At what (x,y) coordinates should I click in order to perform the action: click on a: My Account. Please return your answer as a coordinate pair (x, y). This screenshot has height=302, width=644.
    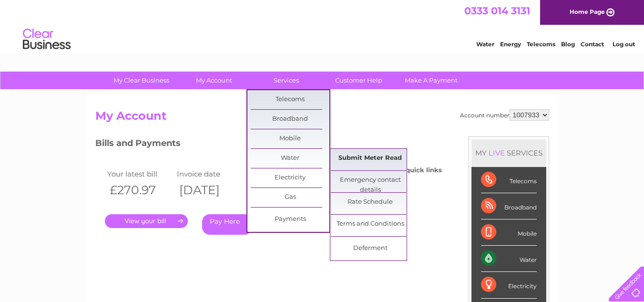
    Looking at the image, I should click on (213, 80).